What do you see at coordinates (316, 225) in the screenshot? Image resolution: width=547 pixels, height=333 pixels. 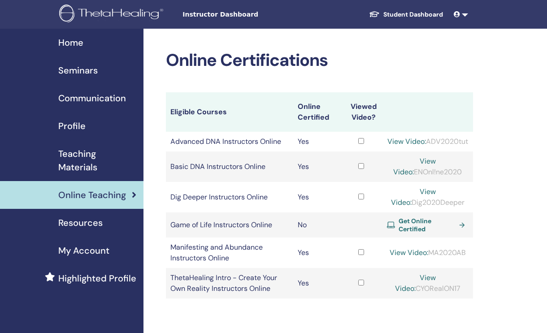 I see `td: No` at bounding box center [316, 225].